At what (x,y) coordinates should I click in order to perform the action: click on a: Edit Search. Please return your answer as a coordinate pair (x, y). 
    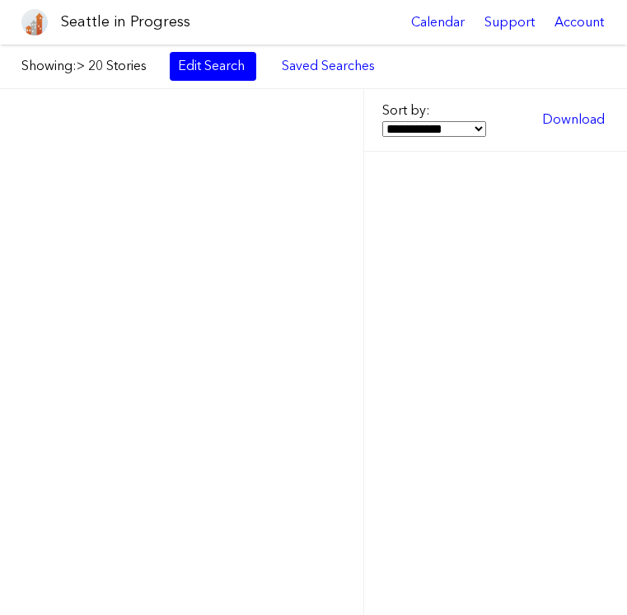
    Looking at the image, I should click on (213, 66).